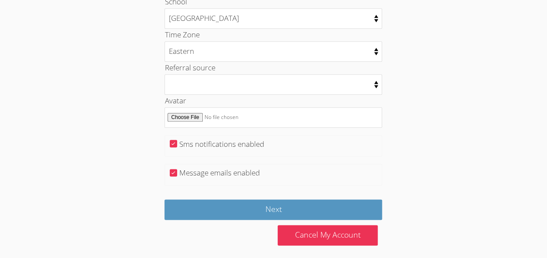  What do you see at coordinates (273, 210) in the screenshot?
I see `input: Next` at bounding box center [273, 210].